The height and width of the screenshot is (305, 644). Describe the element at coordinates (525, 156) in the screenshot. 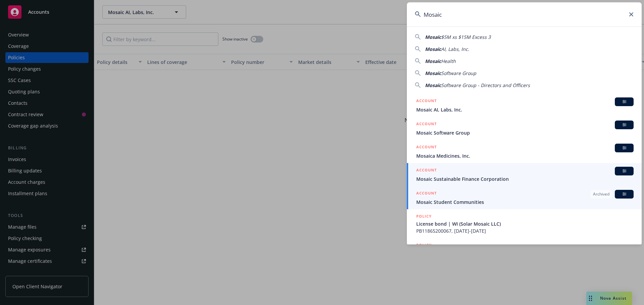

I see `span: Mosaica Medicines, Inc.` at that location.